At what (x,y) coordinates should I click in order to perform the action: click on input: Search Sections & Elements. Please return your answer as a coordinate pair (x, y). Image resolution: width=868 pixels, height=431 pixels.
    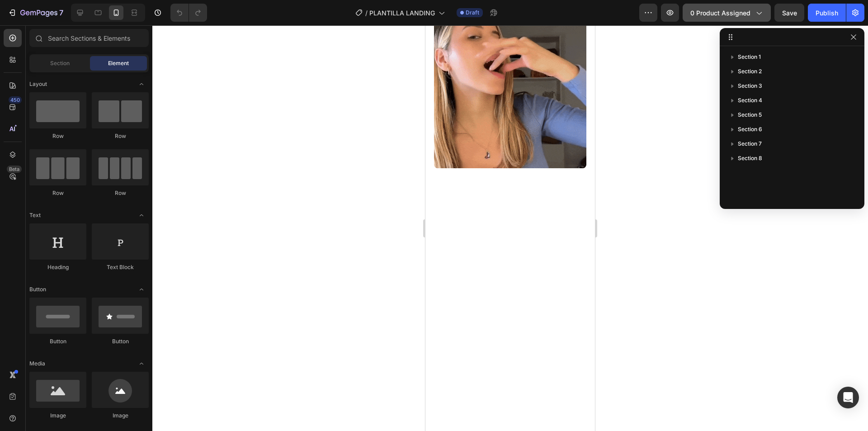
    Looking at the image, I should click on (89, 38).